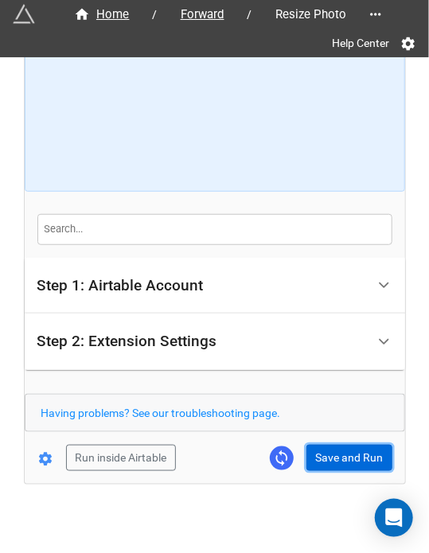 The height and width of the screenshot is (553, 429). What do you see at coordinates (360, 43) in the screenshot?
I see `a: Help Center` at bounding box center [360, 43].